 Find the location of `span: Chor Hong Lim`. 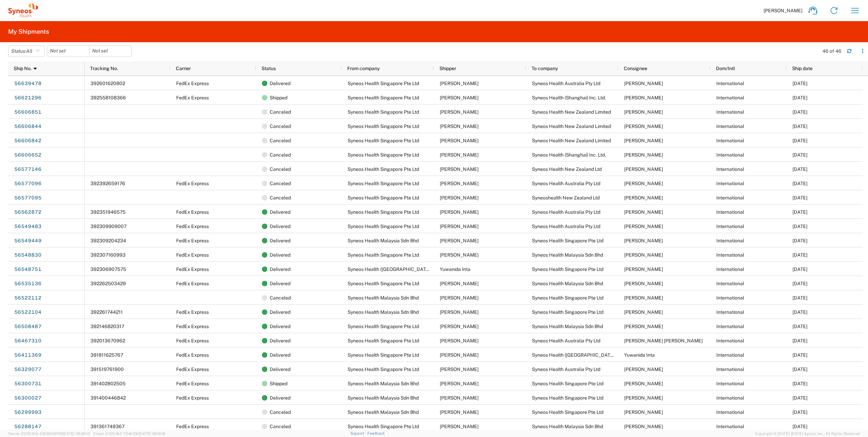

span: Chor Hong Lim is located at coordinates (459, 412).